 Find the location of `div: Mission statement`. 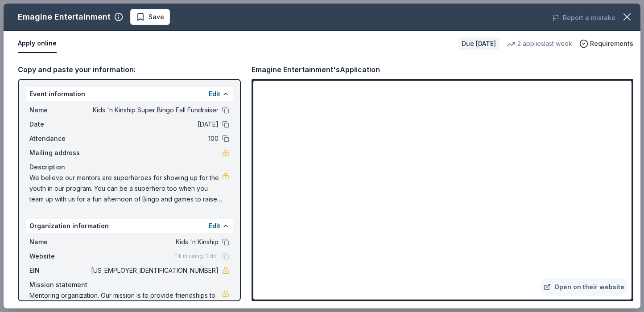

div: Mission statement is located at coordinates (129, 285).